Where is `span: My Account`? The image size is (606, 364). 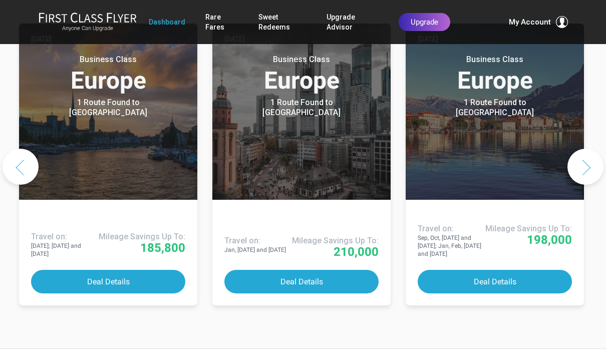 span: My Account is located at coordinates (530, 22).